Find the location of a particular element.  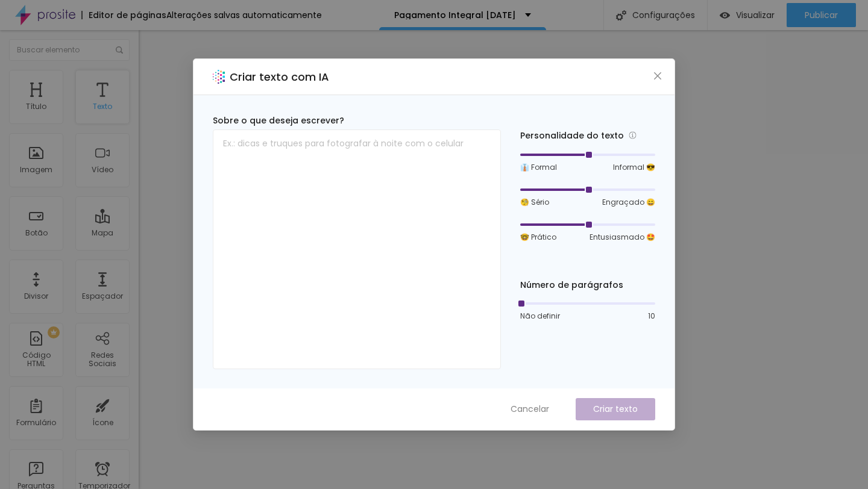

font: Texto is located at coordinates (102, 106).